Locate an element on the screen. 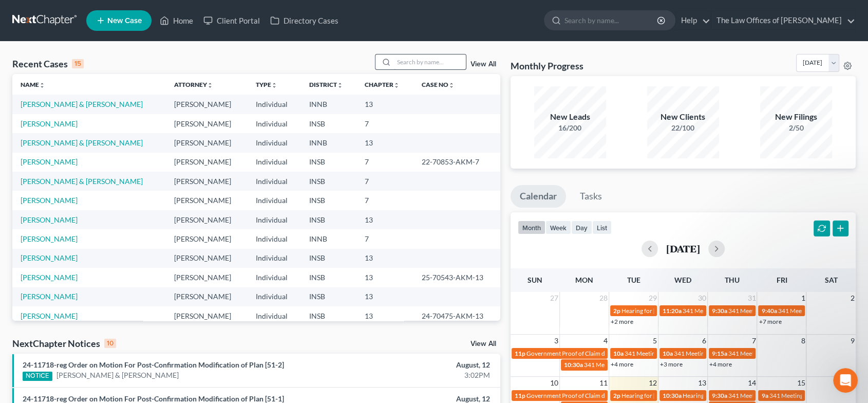 The height and width of the screenshot is (403, 868). h1: Messages is located at coordinates (104, 13).